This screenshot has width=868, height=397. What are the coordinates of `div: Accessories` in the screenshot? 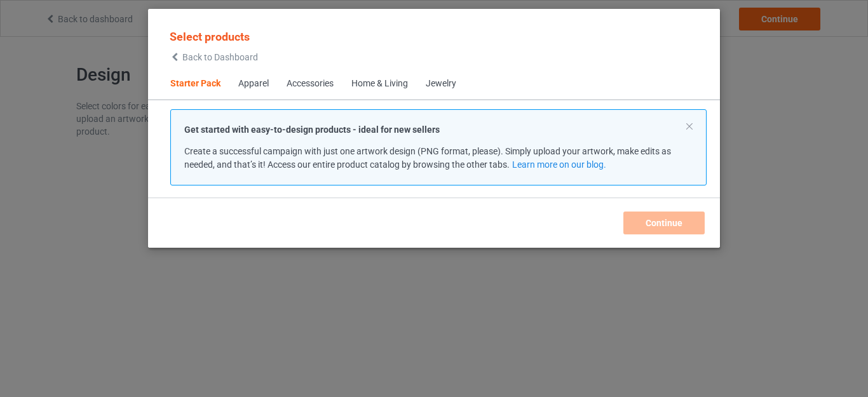 It's located at (310, 84).